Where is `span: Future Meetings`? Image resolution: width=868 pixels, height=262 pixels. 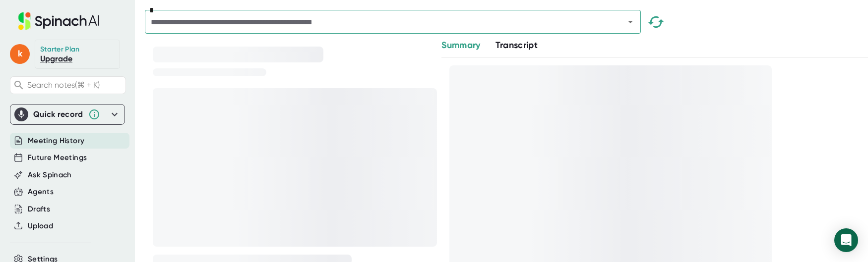
span: Future Meetings is located at coordinates (57, 157).